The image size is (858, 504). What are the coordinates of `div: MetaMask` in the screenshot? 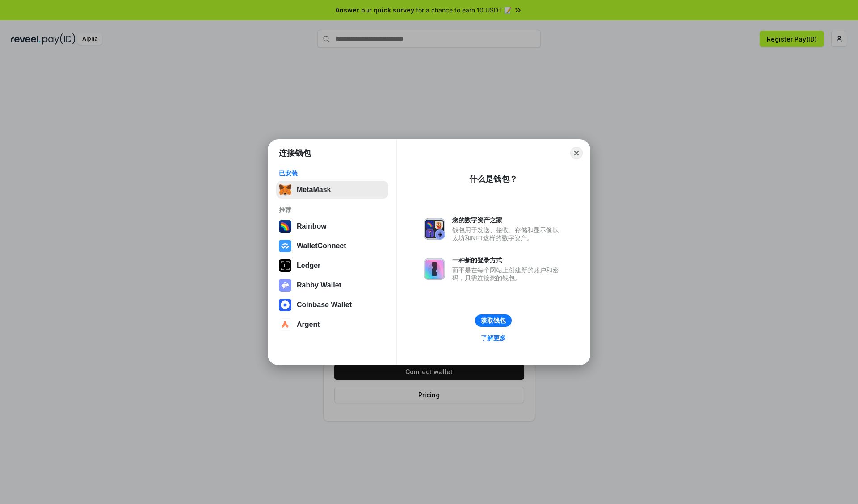 It's located at (313, 190).